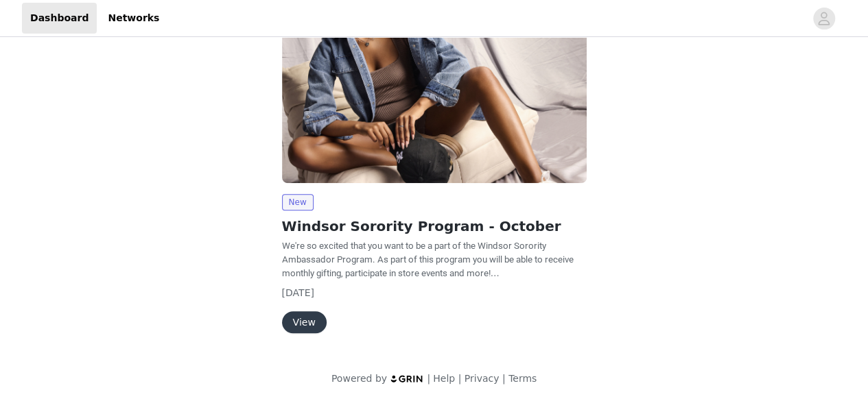 The height and width of the screenshot is (401, 868). What do you see at coordinates (522, 379) in the screenshot?
I see `a: Terms` at bounding box center [522, 379].